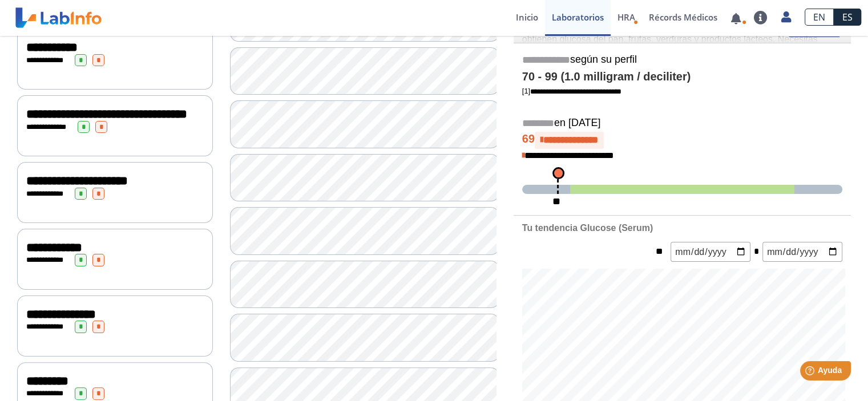 The width and height of the screenshot is (868, 401). What do you see at coordinates (819, 17) in the screenshot?
I see `a: EN` at bounding box center [819, 17].